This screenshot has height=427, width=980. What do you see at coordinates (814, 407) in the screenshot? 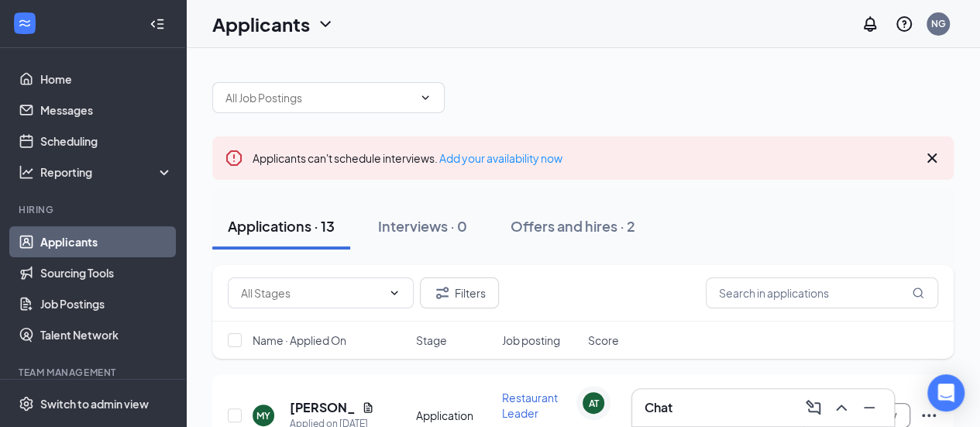
I see `svg: ComposeMessage` at bounding box center [814, 407].